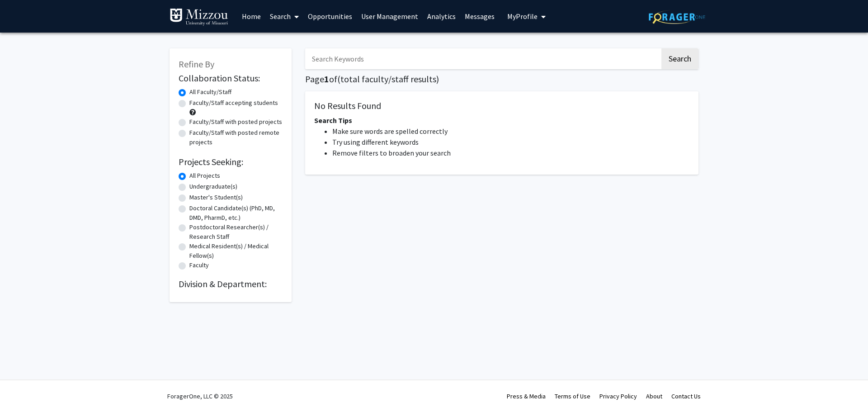 This screenshot has width=868, height=412. I want to click on div: ForagerOne, LLC © 2025, so click(200, 396).